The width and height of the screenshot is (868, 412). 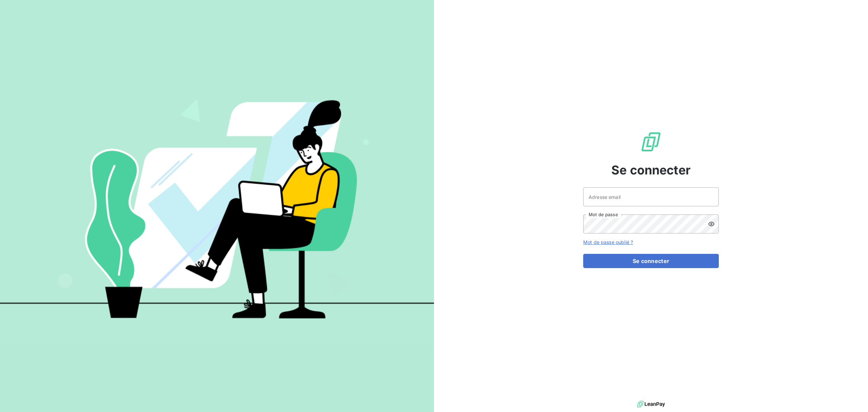 What do you see at coordinates (651, 141) in the screenshot?
I see `img: Logo LeanPay` at bounding box center [651, 141].